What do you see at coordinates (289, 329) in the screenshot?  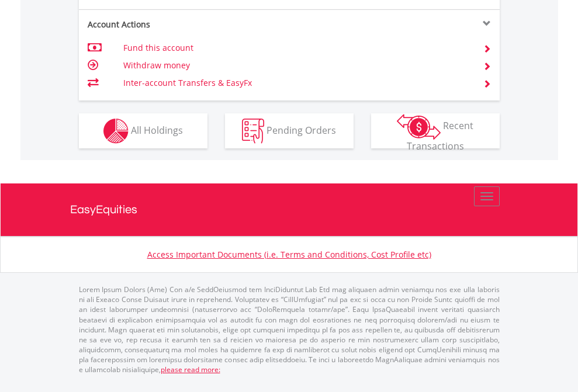 I see `p: Lorem Ipsum Dolors (Ame) Con a/e SeddOeiusmod tem InciDiduntut Lab Etd mag aliquaen admin veniamq...` at bounding box center [289, 329].